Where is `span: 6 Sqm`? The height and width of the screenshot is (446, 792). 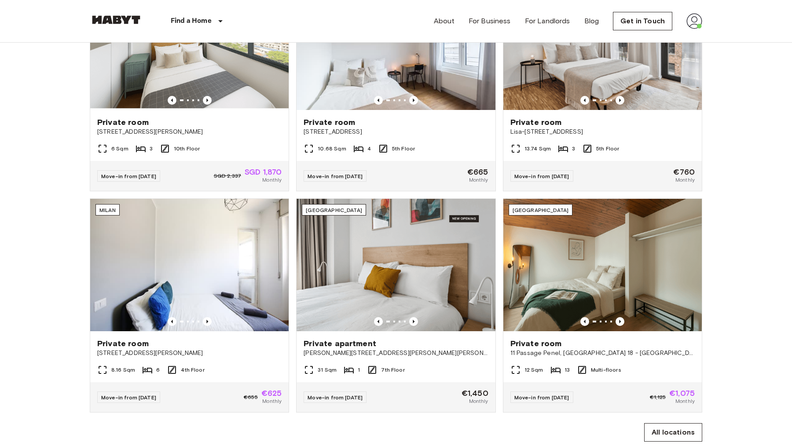
span: 6 Sqm is located at coordinates (120, 149).